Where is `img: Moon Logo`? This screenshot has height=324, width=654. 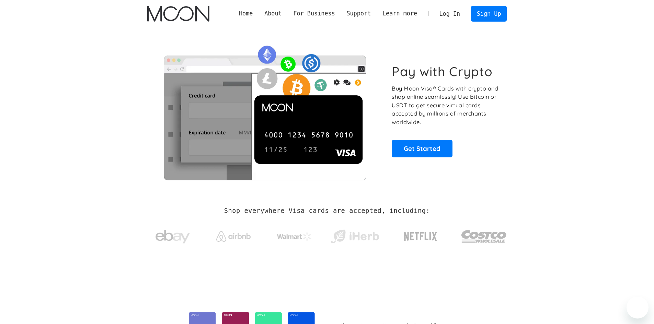 img: Moon Logo is located at coordinates (178, 14).